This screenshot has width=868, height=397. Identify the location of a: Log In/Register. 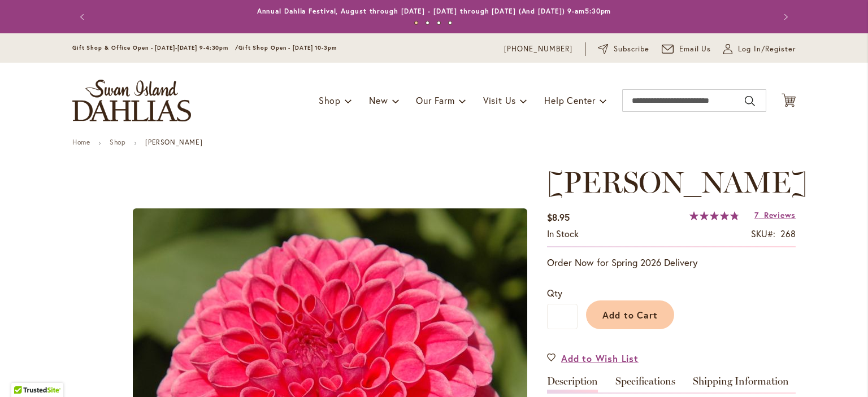
(759, 49).